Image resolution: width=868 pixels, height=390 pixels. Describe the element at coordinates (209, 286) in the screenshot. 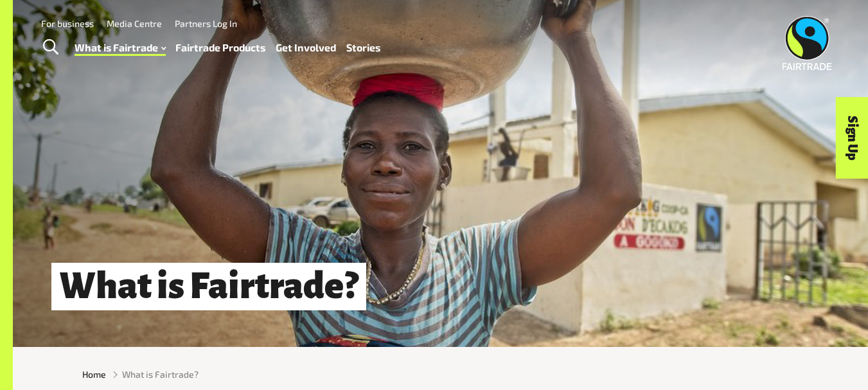

I see `h1: What is Fairtrade?` at that location.